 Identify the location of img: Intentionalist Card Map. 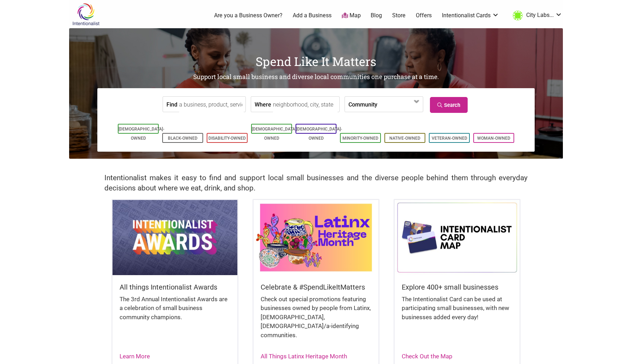
(457, 237).